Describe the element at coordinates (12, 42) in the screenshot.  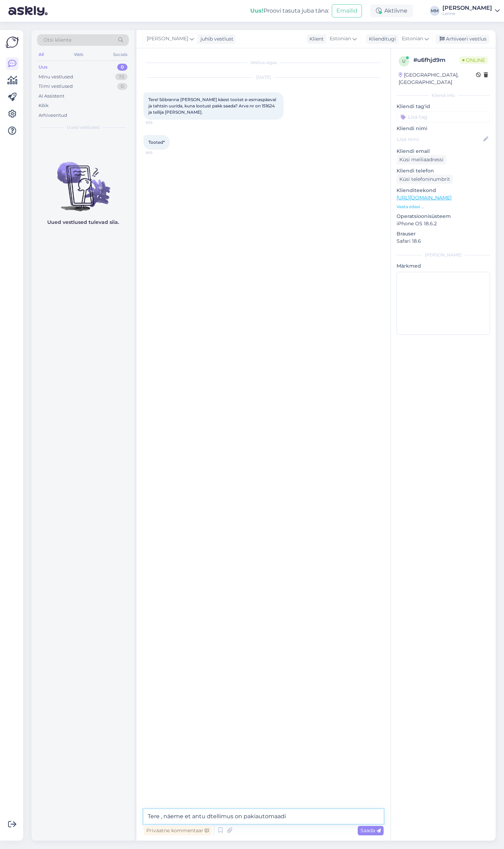
I see `img: Askly Logo` at that location.